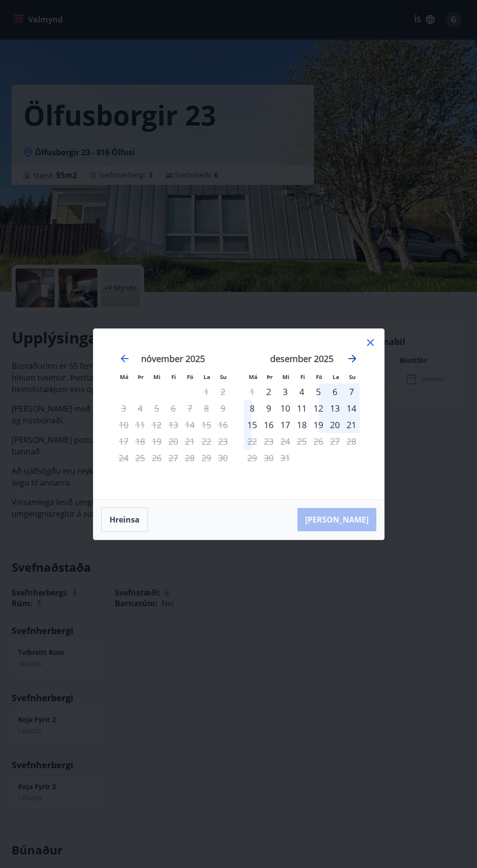  What do you see at coordinates (335, 408) in the screenshot?
I see `td: Choose laugardagur, 13. desember 2025 as your check-in date. It’s available.` at bounding box center [335, 408].